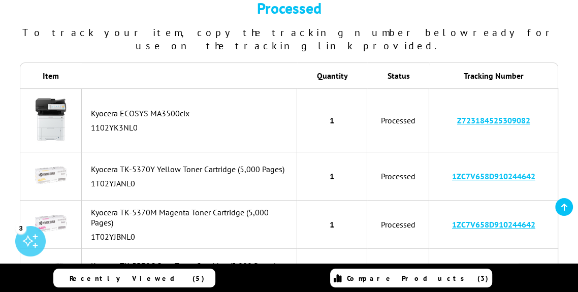  I want to click on img: Kyocera TK-5370C Cyan Toner Cartridge (5,000 Pages), so click(51, 272).